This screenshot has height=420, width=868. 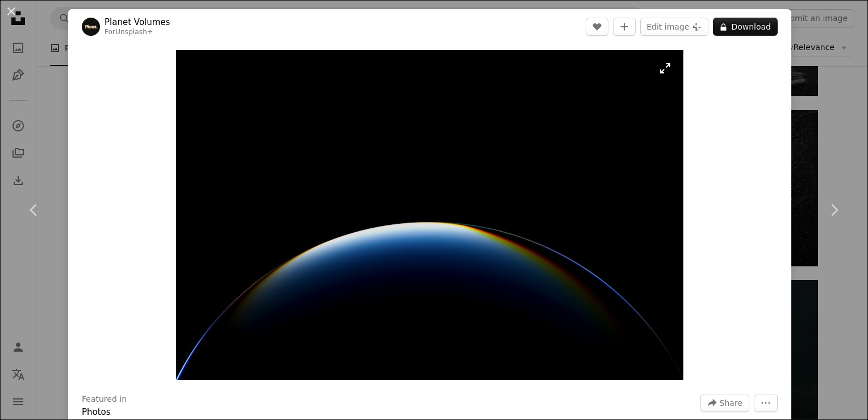 I want to click on button: Like, so click(x=597, y=27).